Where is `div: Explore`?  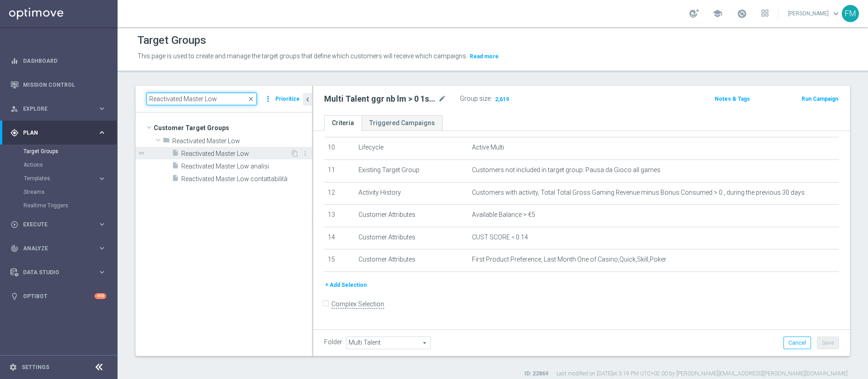 div: Explore is located at coordinates (54, 109).